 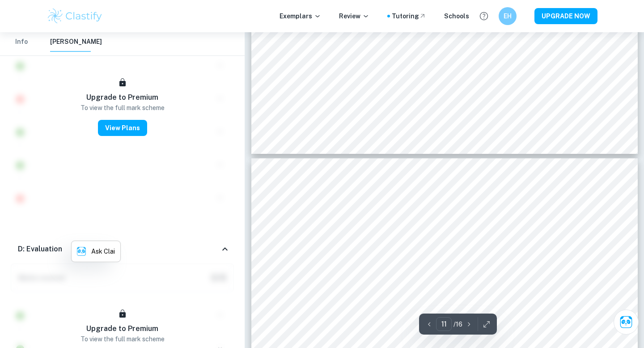 I want to click on p: Exemplars, so click(x=300, y=16).